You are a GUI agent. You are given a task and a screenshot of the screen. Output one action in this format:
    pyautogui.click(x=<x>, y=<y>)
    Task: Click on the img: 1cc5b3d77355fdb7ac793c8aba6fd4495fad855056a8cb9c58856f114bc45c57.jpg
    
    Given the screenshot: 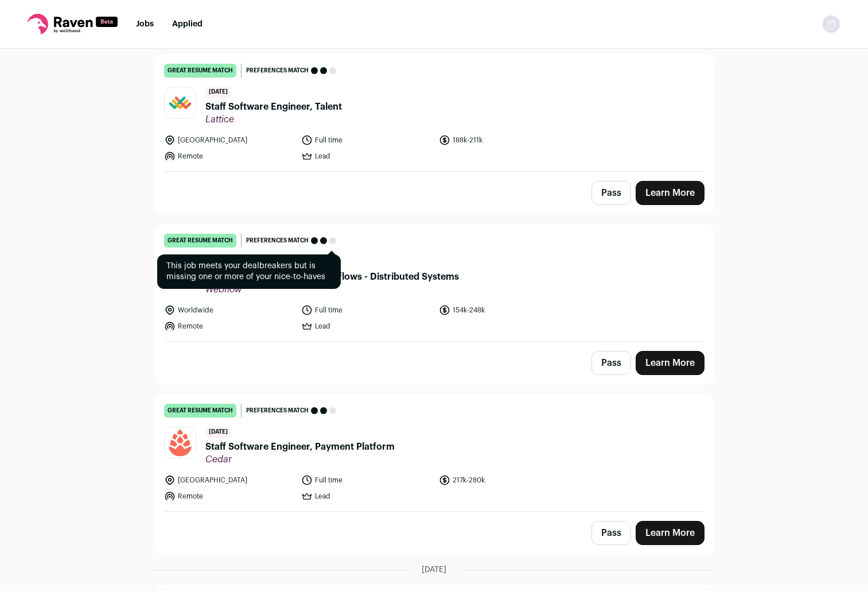 What is the action you would take?
    pyautogui.click(x=180, y=103)
    